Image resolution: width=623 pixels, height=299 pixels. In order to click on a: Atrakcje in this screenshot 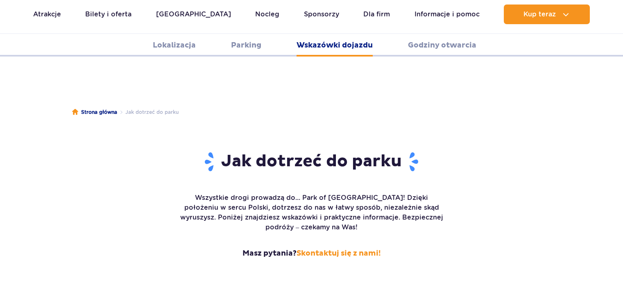, I will do `click(47, 14)`.